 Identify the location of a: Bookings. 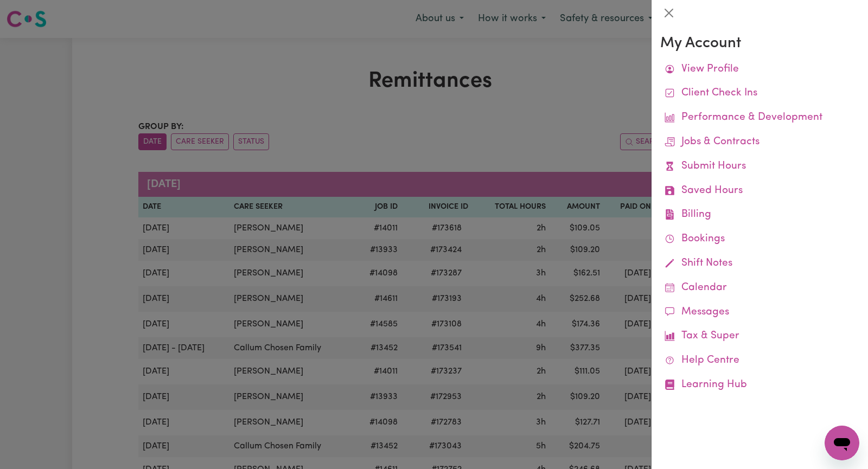
(759, 239).